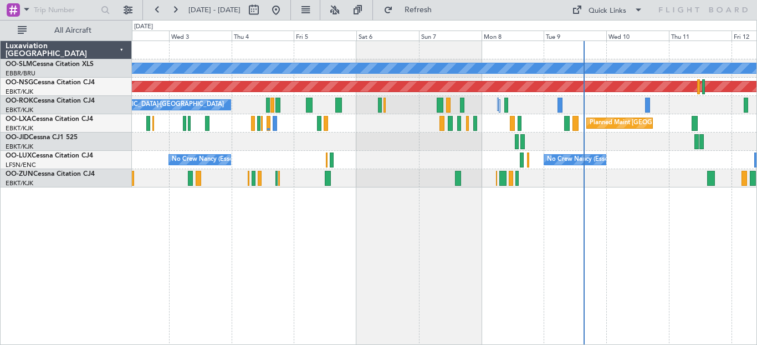 The height and width of the screenshot is (345, 757). I want to click on div: Fri 5, so click(325, 35).